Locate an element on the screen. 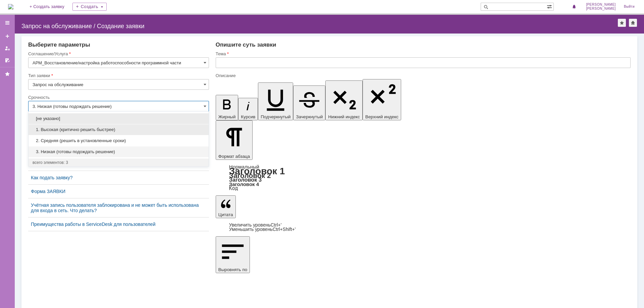  a: Заголовок 2 is located at coordinates (250, 175).